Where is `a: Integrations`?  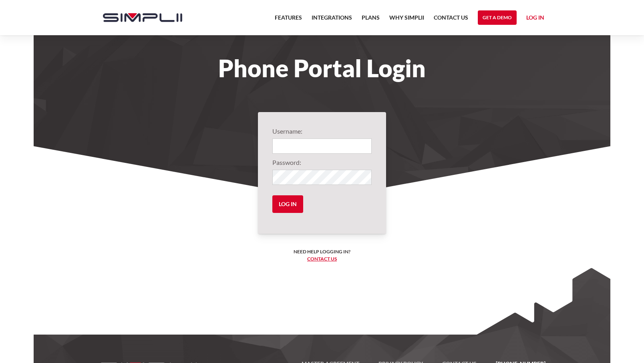
a: Integrations is located at coordinates (332, 20).